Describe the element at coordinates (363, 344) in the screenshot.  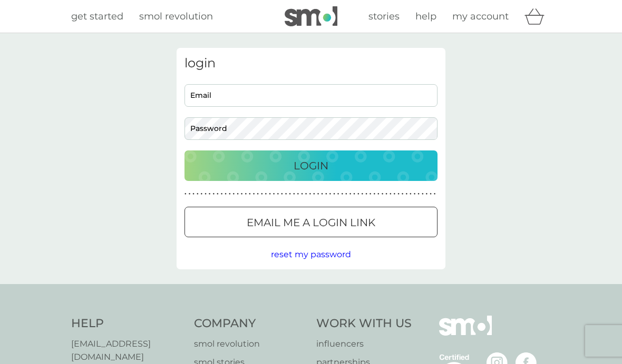
I see `p: influencers` at that location.